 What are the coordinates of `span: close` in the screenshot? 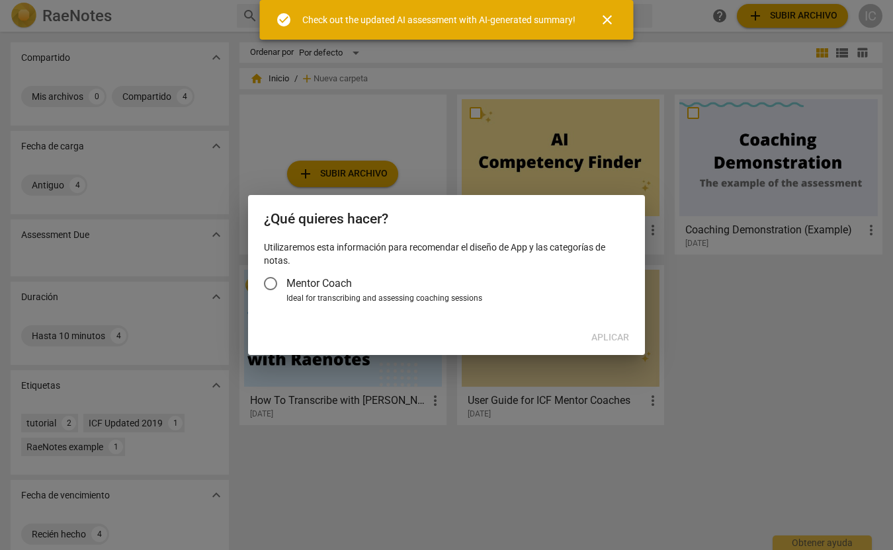 It's located at (607, 20).